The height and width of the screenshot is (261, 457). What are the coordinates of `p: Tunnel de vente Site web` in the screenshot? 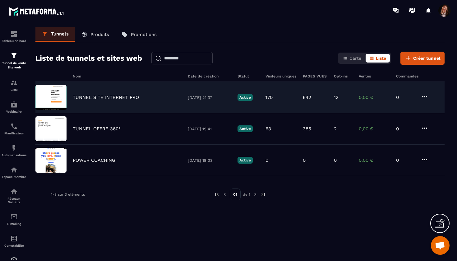 It's located at (14, 65).